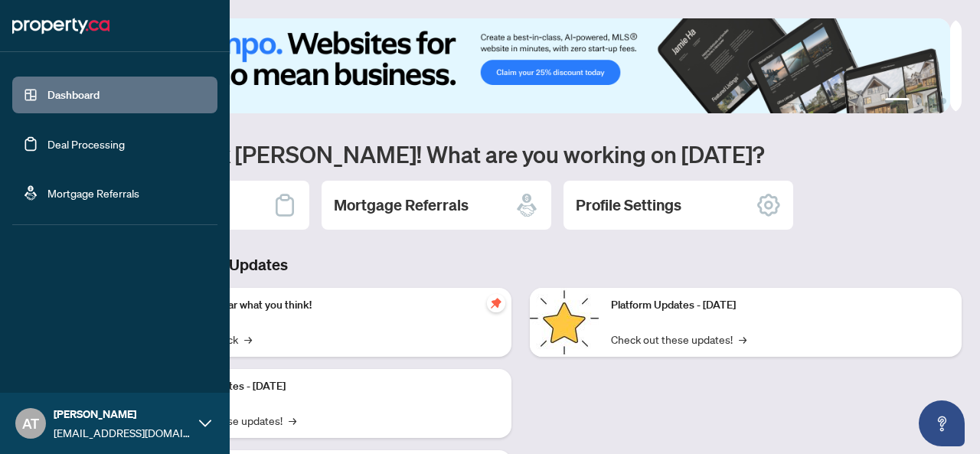 The width and height of the screenshot is (980, 454). What do you see at coordinates (521, 265) in the screenshot?
I see `h3: Brokerage & Industry Updates` at bounding box center [521, 265].